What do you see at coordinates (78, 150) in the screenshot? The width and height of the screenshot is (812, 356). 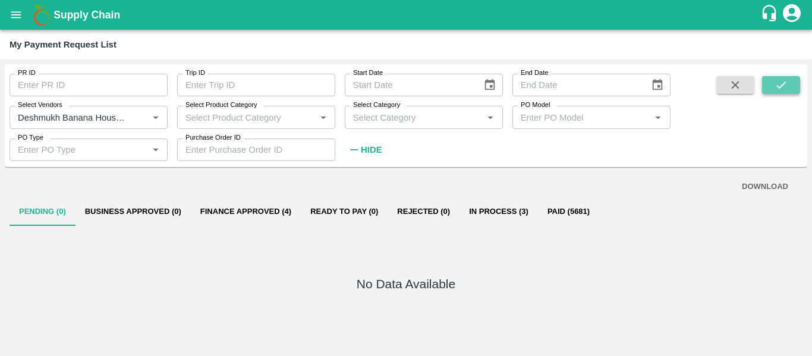 I see `input: Enter PO Type` at bounding box center [78, 150].